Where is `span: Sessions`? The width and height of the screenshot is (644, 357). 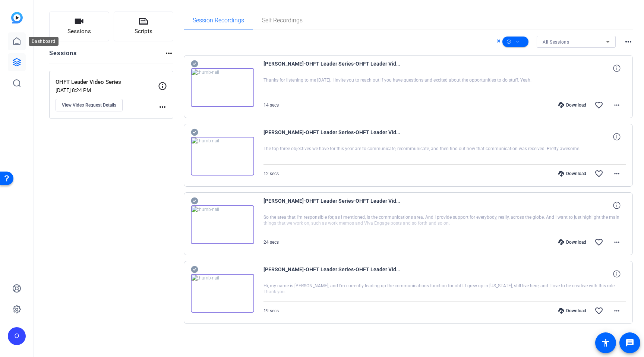 span: Sessions is located at coordinates (79, 31).